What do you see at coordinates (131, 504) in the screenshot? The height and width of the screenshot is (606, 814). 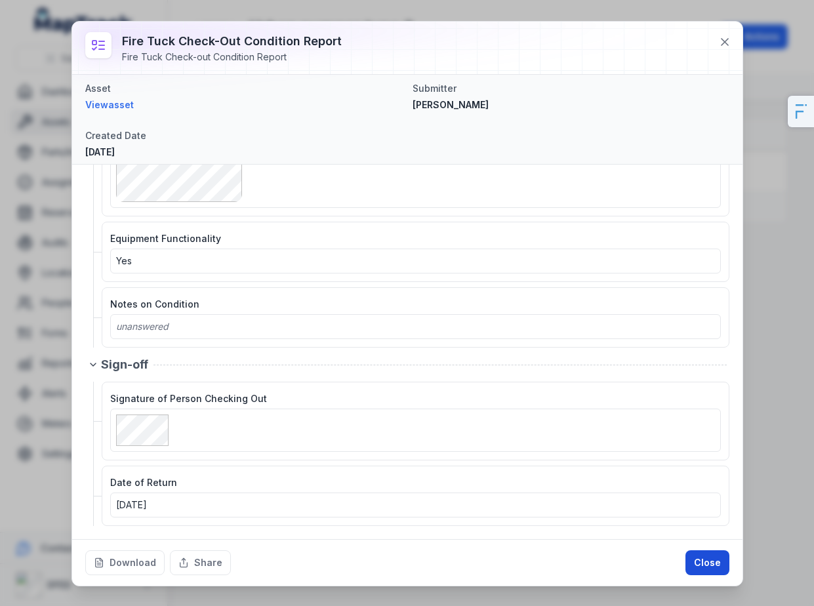 I see `time: 31/10/2025, 12:00:00 am` at bounding box center [131, 504].